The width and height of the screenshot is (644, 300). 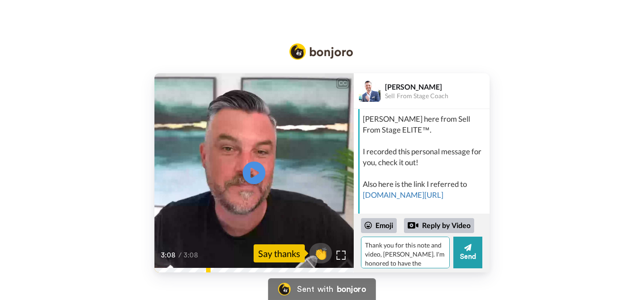 What do you see at coordinates (378, 226) in the screenshot?
I see `div: Emoji` at bounding box center [378, 226].